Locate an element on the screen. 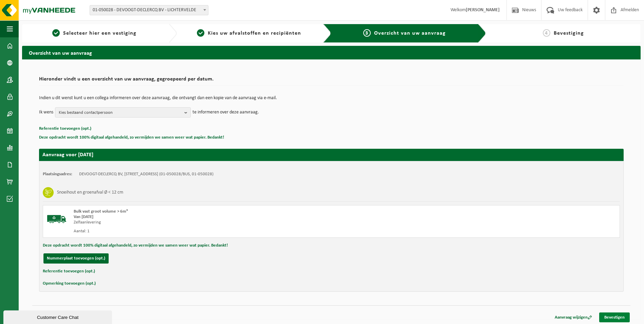 This screenshot has height=324, width=644. h3: Snoeihout en groenafval Ø < 12 cm is located at coordinates (90, 193).